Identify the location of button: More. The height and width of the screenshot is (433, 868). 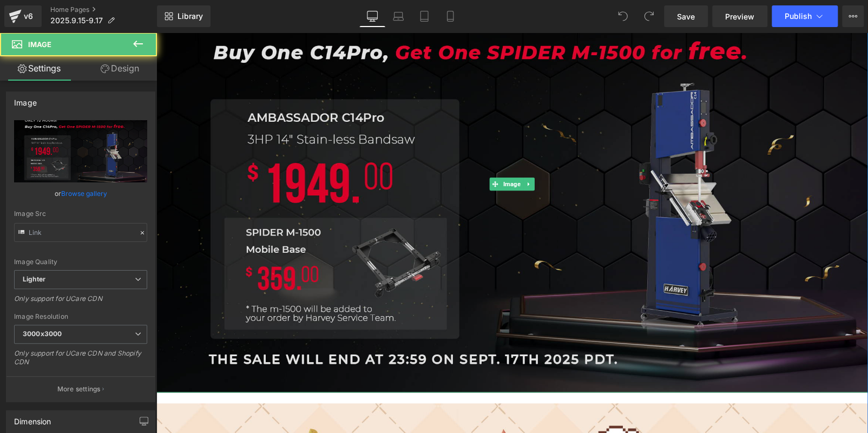
(852, 16).